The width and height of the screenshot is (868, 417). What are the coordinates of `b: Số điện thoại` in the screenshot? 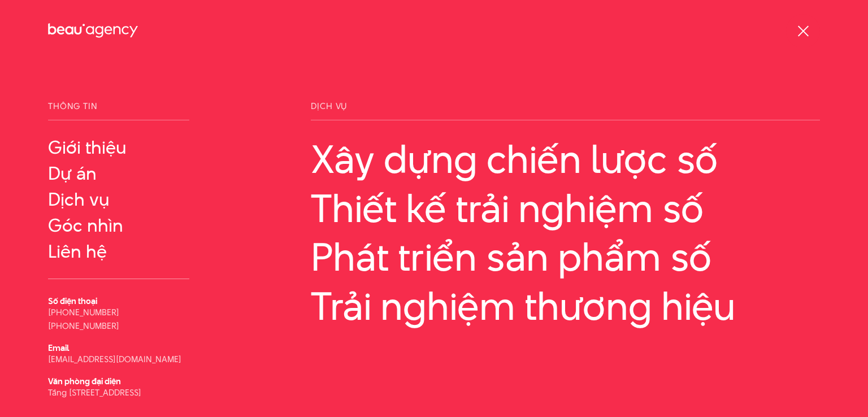 It's located at (73, 301).